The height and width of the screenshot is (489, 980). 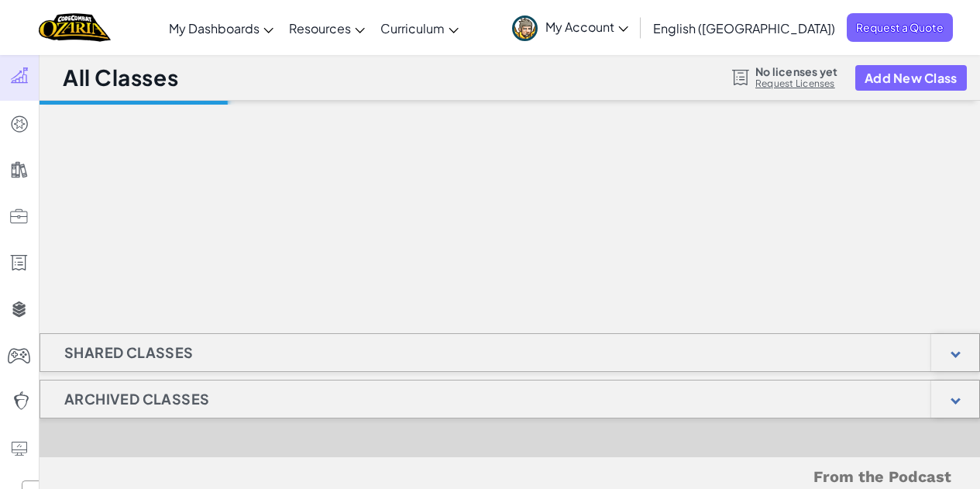 What do you see at coordinates (796, 84) in the screenshot?
I see `a: Request Licenses` at bounding box center [796, 84].